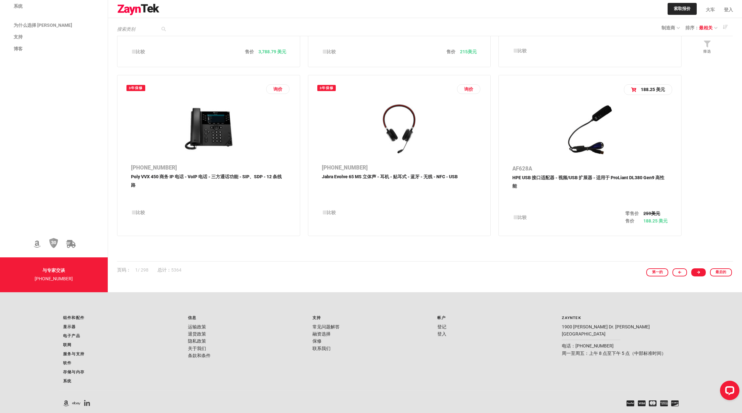  I want to click on li: 发现, so click(673, 404).